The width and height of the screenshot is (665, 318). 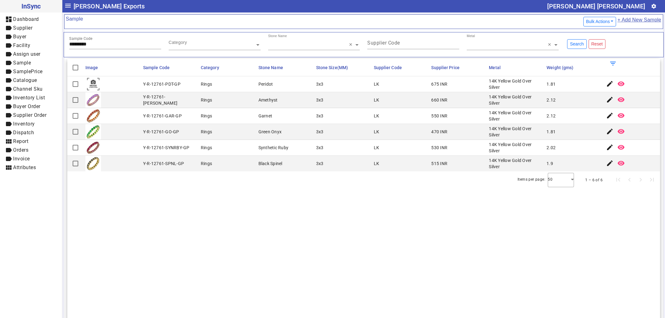 I want to click on span: Category, so click(x=210, y=68).